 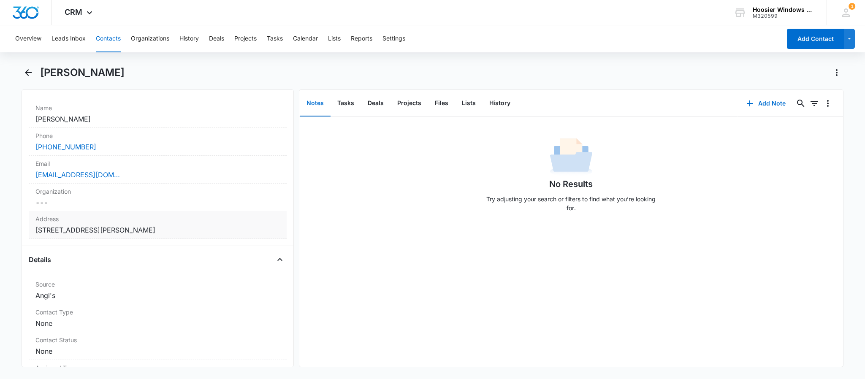 I want to click on h4: Details, so click(x=40, y=260).